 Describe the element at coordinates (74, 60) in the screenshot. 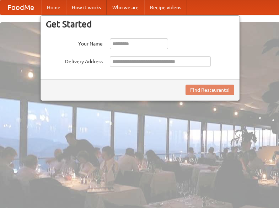

I see `label: Delivery Address` at that location.